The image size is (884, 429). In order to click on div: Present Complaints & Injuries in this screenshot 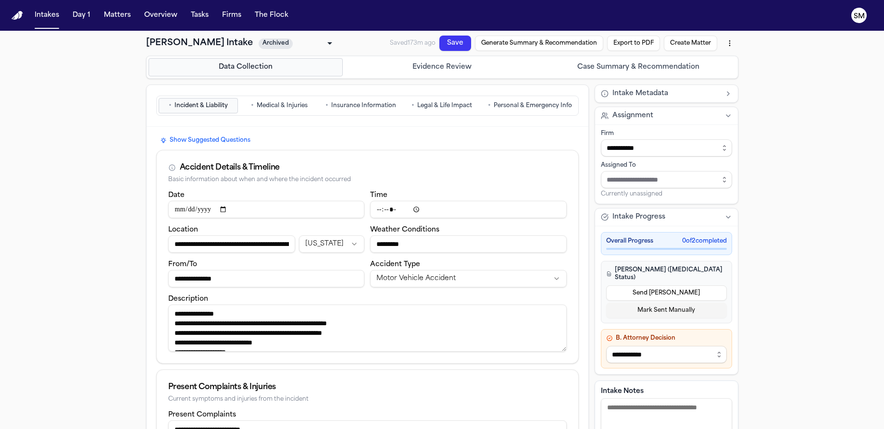, I will do `click(367, 387)`.